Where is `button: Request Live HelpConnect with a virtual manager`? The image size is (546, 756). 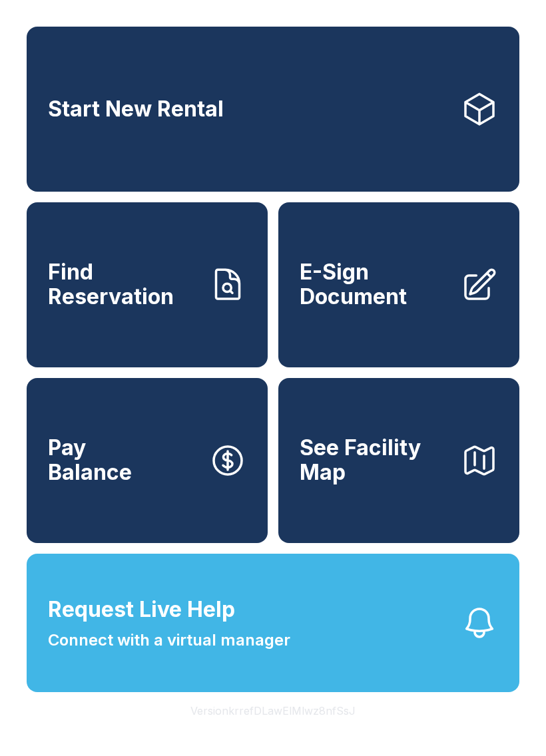
button: Request Live HelpConnect with a virtual manager is located at coordinates (273, 623).